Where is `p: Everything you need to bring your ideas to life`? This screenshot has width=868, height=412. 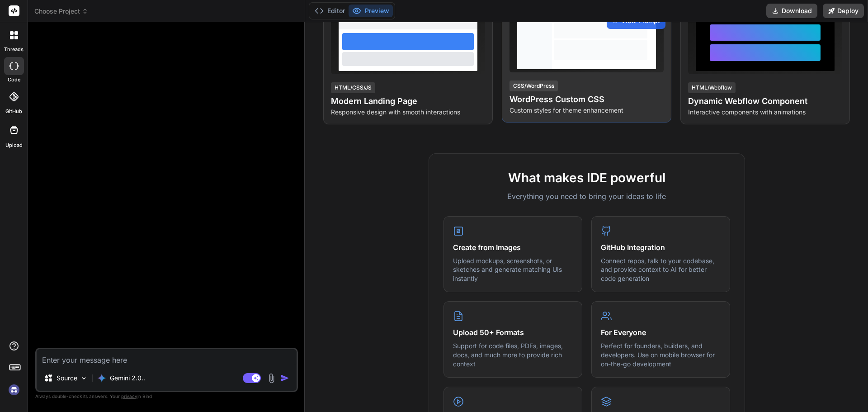 p: Everything you need to bring your ideas to life is located at coordinates (587, 196).